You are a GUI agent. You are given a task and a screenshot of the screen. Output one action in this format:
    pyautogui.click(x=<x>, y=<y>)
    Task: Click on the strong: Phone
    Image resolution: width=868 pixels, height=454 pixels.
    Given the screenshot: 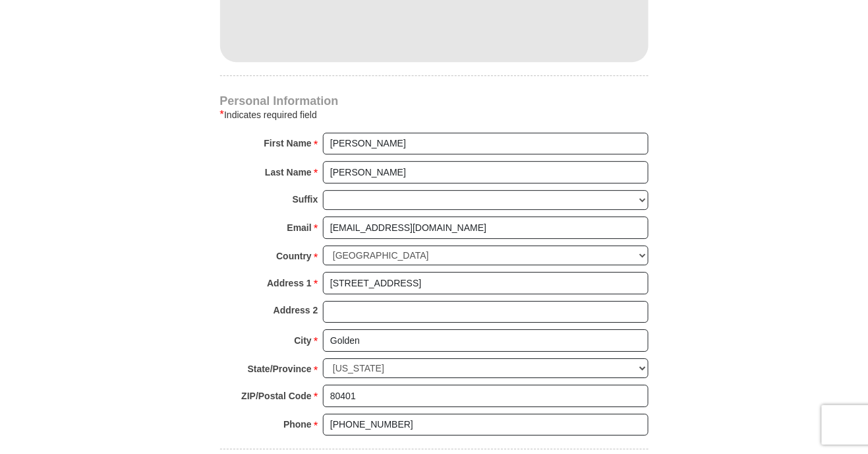 What is the action you would take?
    pyautogui.click(x=297, y=424)
    